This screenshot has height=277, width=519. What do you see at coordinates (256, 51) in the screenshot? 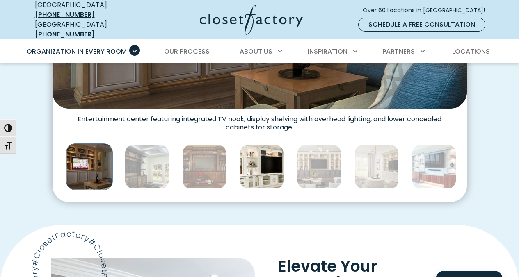
I see `span: About Us` at bounding box center [256, 51].